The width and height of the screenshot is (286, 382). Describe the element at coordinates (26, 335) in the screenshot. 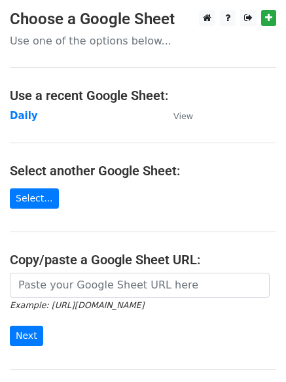

I see `input: Next` at that location.